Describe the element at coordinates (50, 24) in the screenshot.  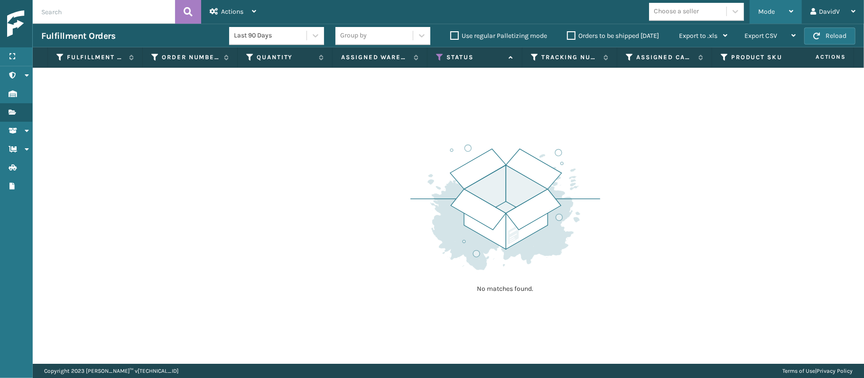
I see `img: logo` at that location.